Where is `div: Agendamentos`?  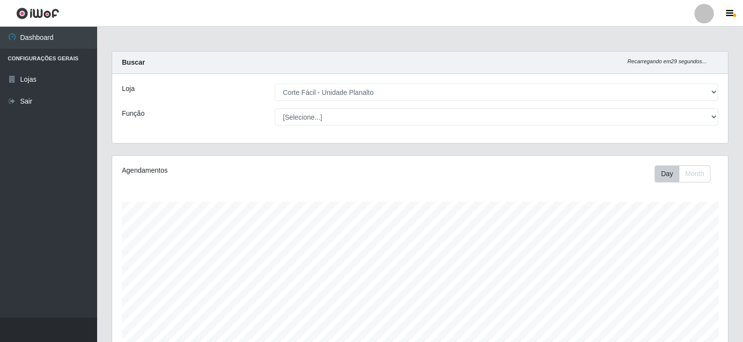 div: Agendamentos is located at coordinates (242, 170).